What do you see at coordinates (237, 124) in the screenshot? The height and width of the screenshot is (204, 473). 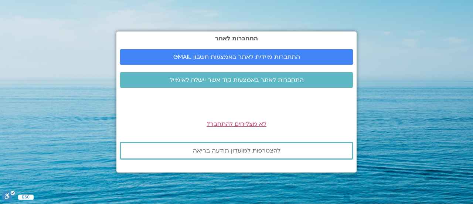 I see `a: לא מצליחים להתחבר?` at bounding box center [237, 124].